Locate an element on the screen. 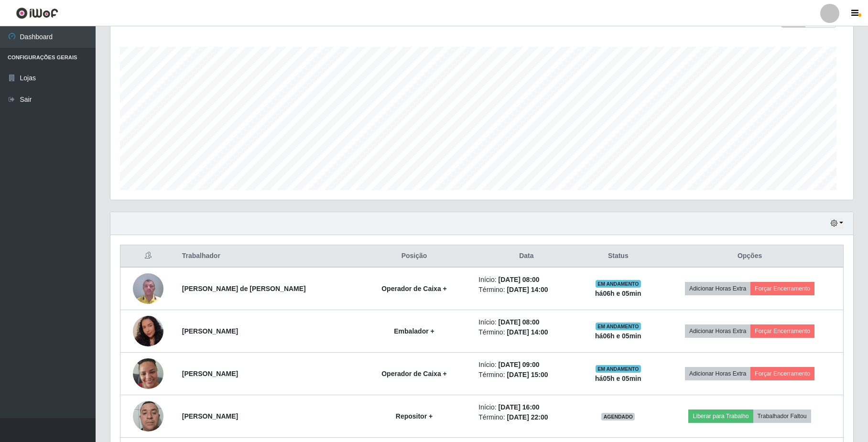 This screenshot has height=442, width=868. strong: Repositor + is located at coordinates (414, 416).